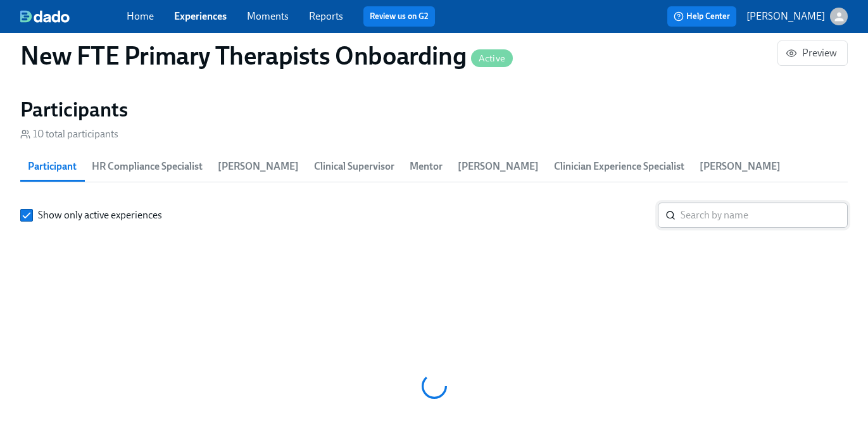  I want to click on span: Mentor, so click(425, 166).